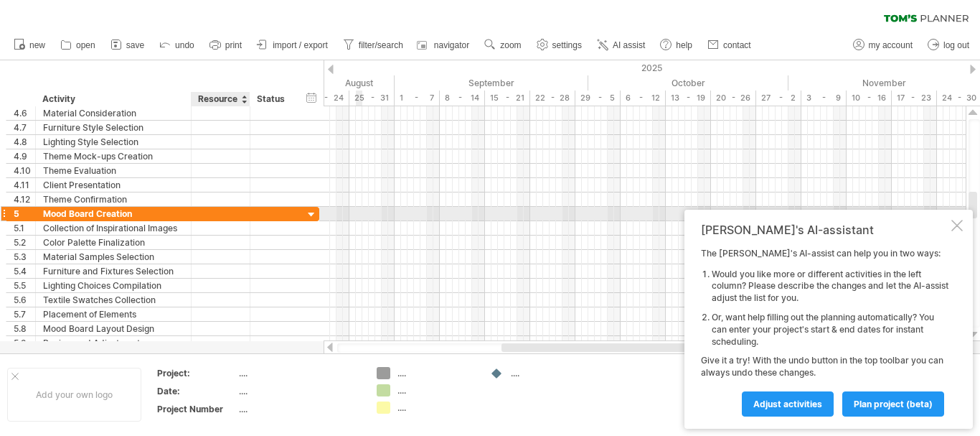 This screenshot has height=436, width=980. What do you see at coordinates (30, 46) in the screenshot?
I see `a: new` at bounding box center [30, 46].